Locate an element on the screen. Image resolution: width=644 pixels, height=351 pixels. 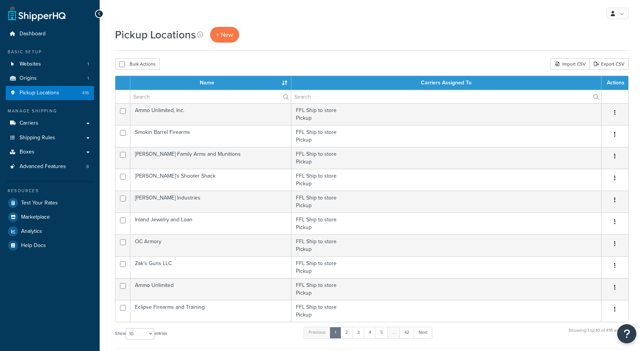
a: Advanced Features 8 is located at coordinates (50, 167).